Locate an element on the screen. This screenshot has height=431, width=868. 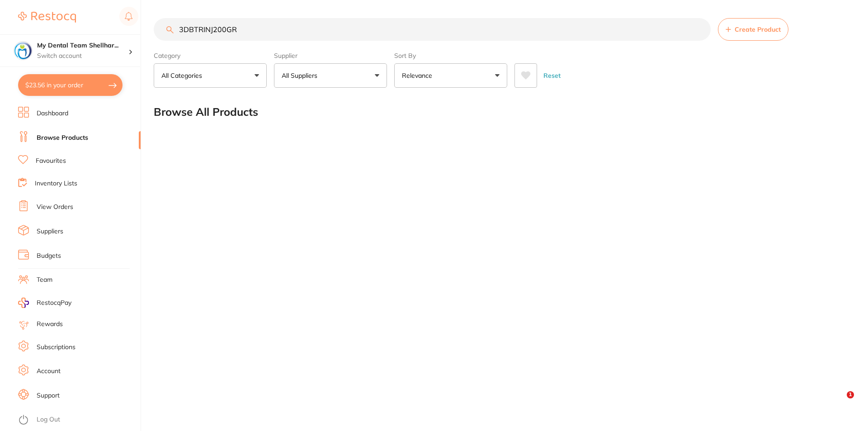
a: Subscriptions is located at coordinates (56, 347).